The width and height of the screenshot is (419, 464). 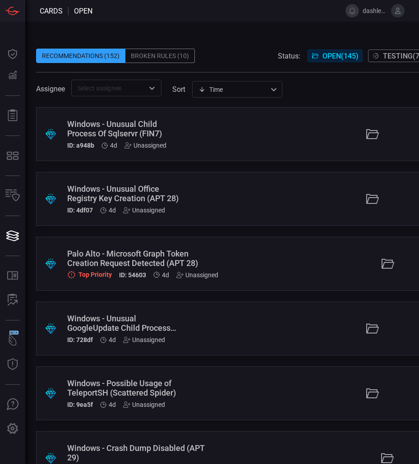 I want to click on button: Rule Catalog, so click(x=13, y=276).